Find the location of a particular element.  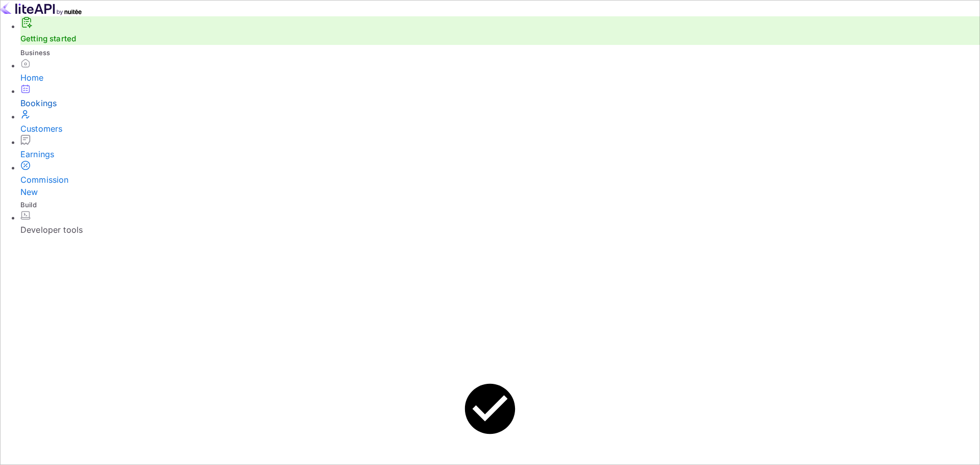

div: CommissionNew is located at coordinates (501, 179).